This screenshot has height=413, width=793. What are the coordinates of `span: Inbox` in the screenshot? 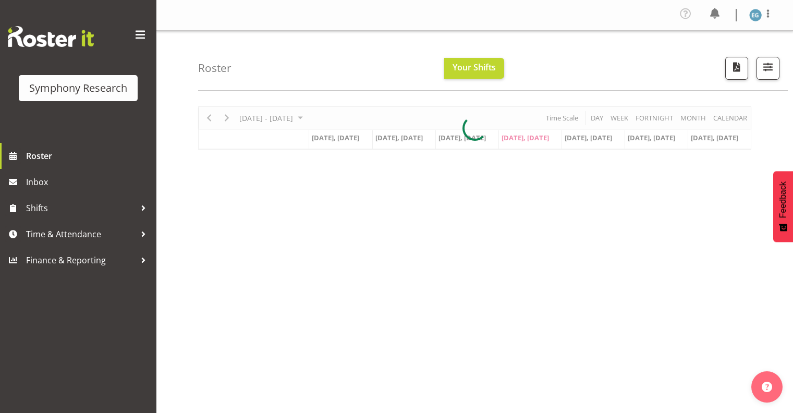 It's located at (89, 182).